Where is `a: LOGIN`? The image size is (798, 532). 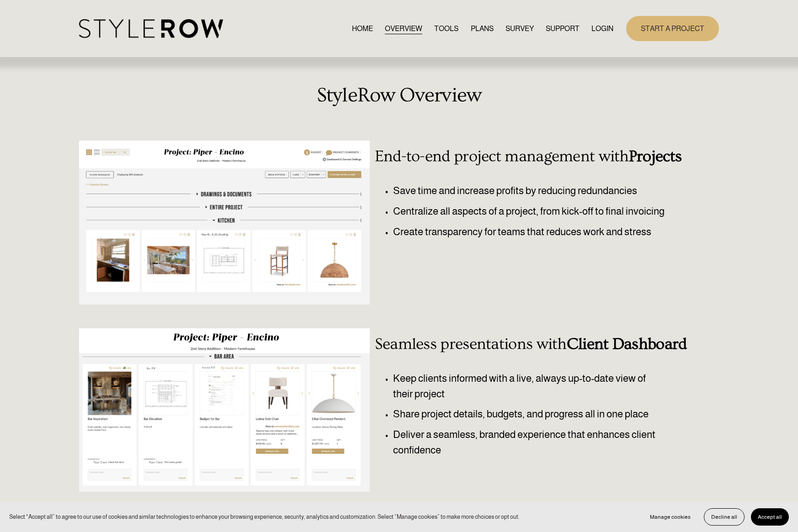 a: LOGIN is located at coordinates (602, 28).